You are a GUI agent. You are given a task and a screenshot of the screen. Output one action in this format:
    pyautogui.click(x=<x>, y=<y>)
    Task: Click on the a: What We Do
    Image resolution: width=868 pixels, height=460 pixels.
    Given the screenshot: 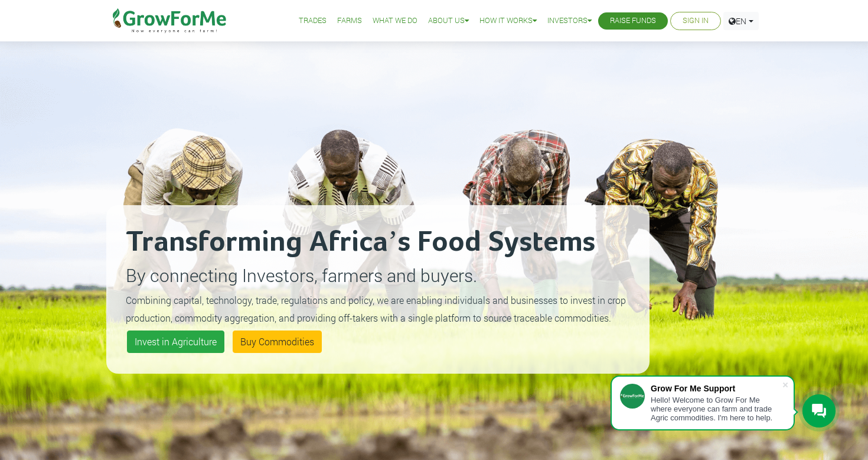 What is the action you would take?
    pyautogui.click(x=395, y=20)
    